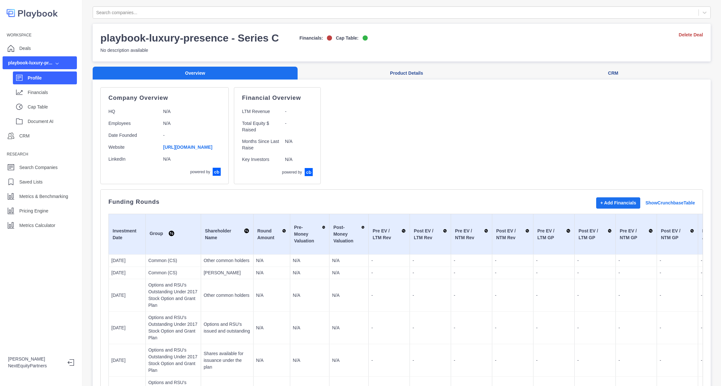 The width and height of the screenshot is (721, 386). What do you see at coordinates (347, 38) in the screenshot?
I see `p: Cap Table:` at bounding box center [347, 38].